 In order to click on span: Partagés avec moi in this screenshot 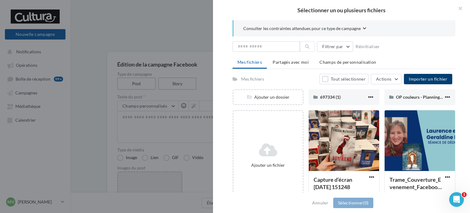, I will do `click(291, 62)`.